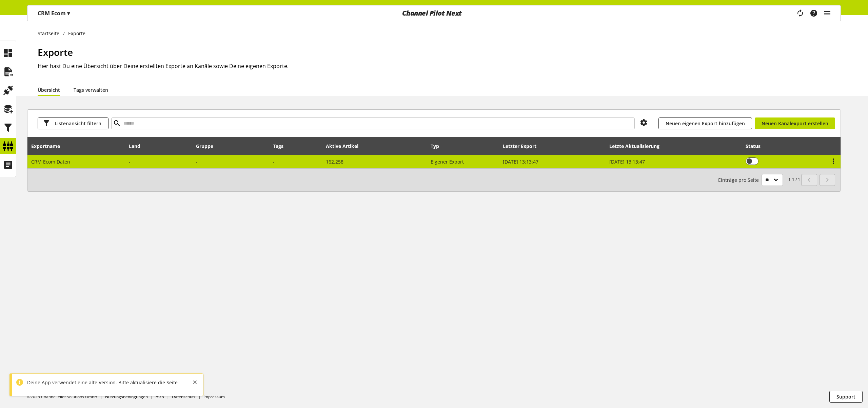 The height and width of the screenshot is (408, 868). What do you see at coordinates (66, 397) in the screenshot?
I see `li: ©2025 Channel Pilot Solutions GmbH` at bounding box center [66, 397].